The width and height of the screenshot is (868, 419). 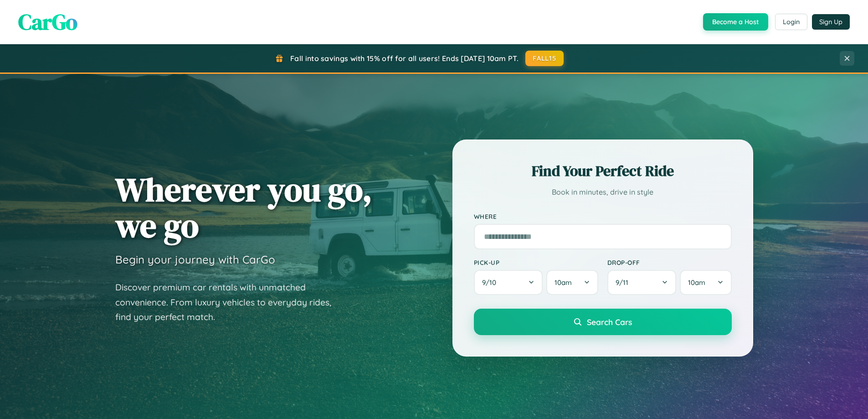 I want to click on label: Where, so click(x=603, y=216).